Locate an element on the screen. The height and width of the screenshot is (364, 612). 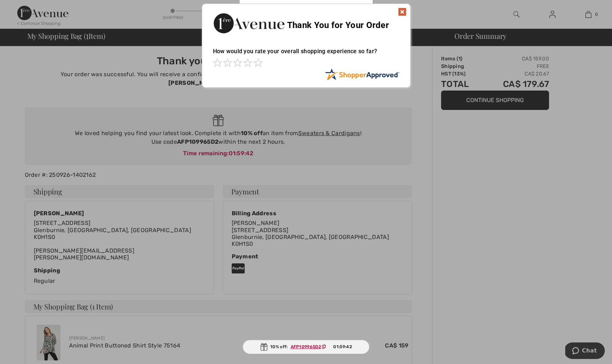
img: Thank You for Your Order is located at coordinates (249, 23).